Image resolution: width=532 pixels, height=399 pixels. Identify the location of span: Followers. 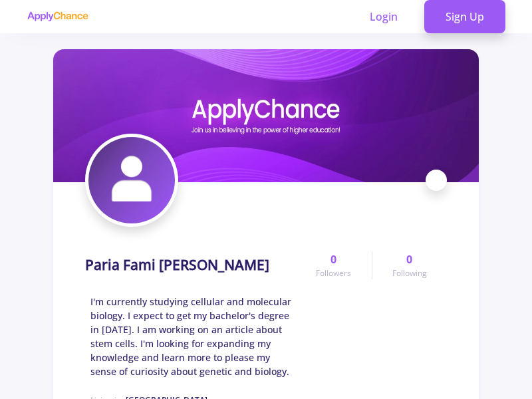
(334, 273).